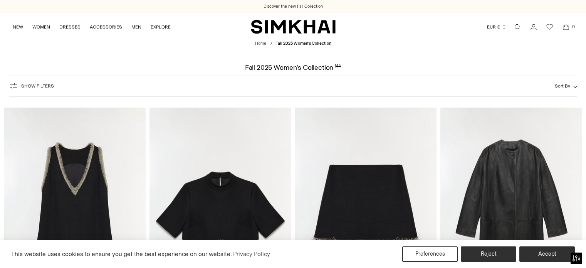 The height and width of the screenshot is (268, 586). What do you see at coordinates (293, 44) in the screenshot?
I see `nav: breadcrumbs` at bounding box center [293, 44].